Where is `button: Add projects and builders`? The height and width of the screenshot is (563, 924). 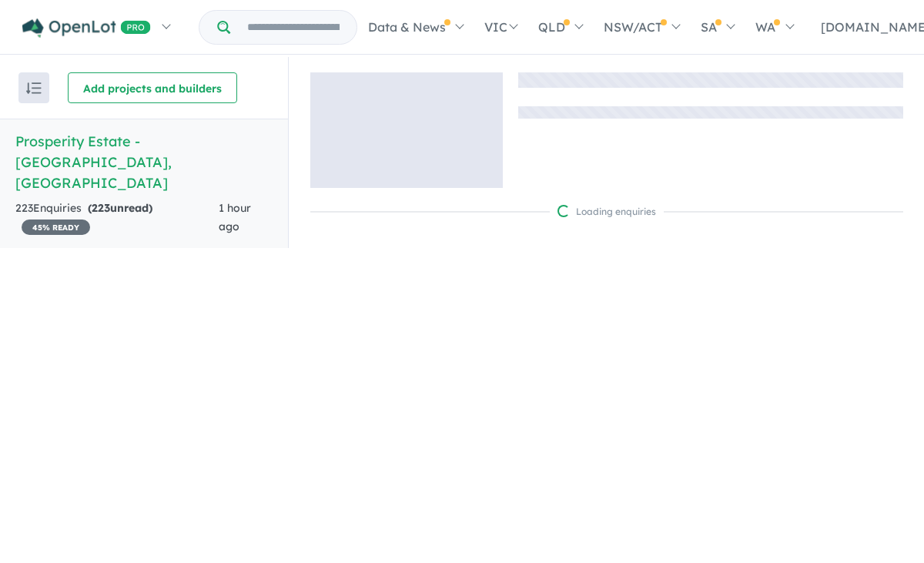 button: Add projects and builders is located at coordinates (152, 88).